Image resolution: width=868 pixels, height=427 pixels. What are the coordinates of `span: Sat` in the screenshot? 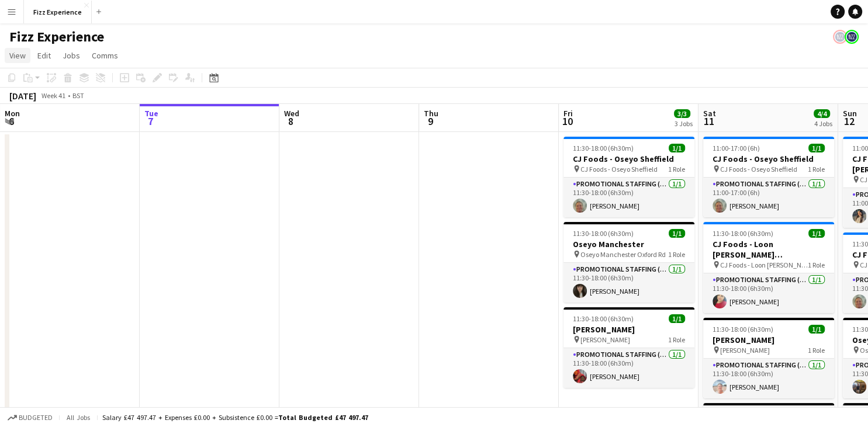 It's located at (709, 113).